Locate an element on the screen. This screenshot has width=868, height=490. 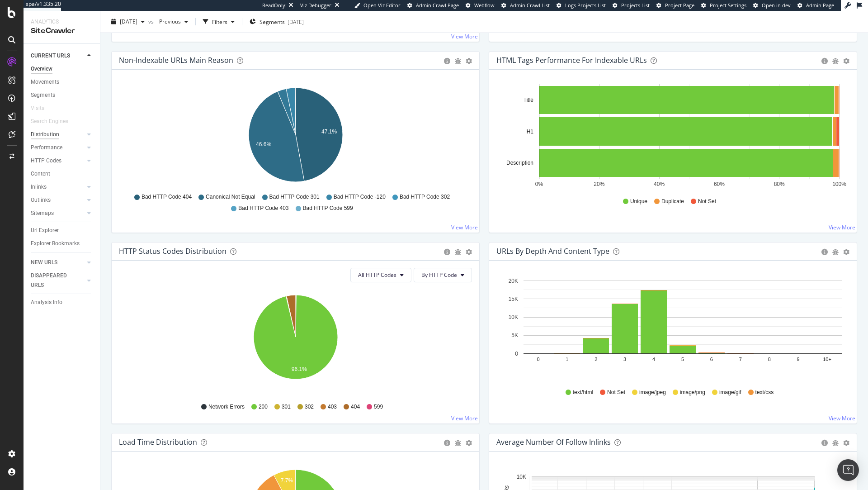
div: Outlinks is located at coordinates (41, 200).